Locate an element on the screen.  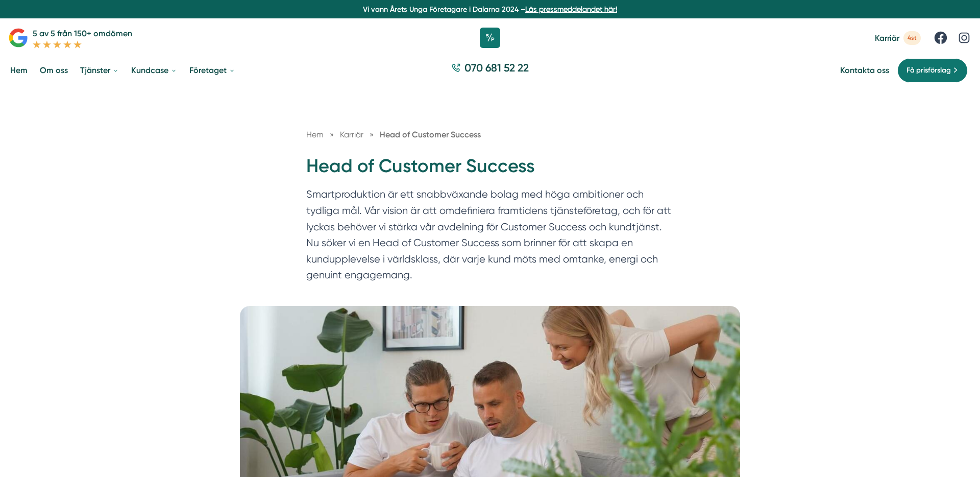
p: 5 av 5 från 150+ omdömen is located at coordinates (82, 33).